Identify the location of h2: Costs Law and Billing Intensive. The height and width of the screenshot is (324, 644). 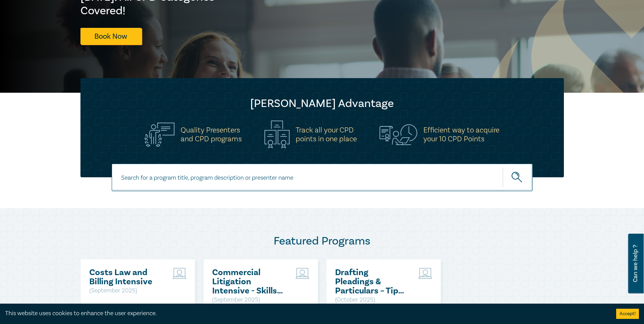
(125, 277).